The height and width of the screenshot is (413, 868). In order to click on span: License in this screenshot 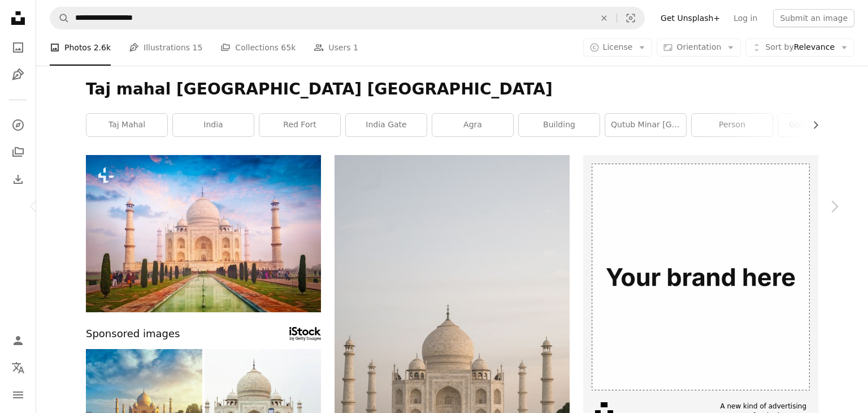, I will do `click(618, 47)`.